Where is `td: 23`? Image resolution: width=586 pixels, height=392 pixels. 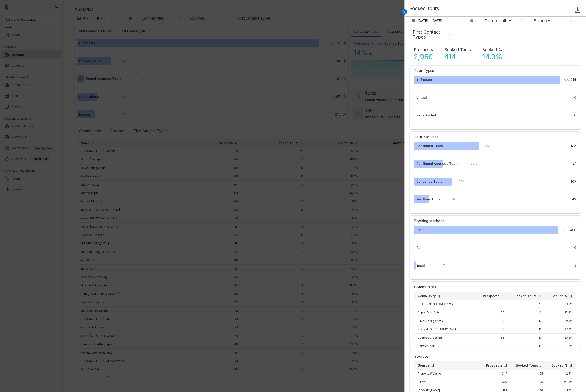 td: 23 is located at coordinates (526, 313).